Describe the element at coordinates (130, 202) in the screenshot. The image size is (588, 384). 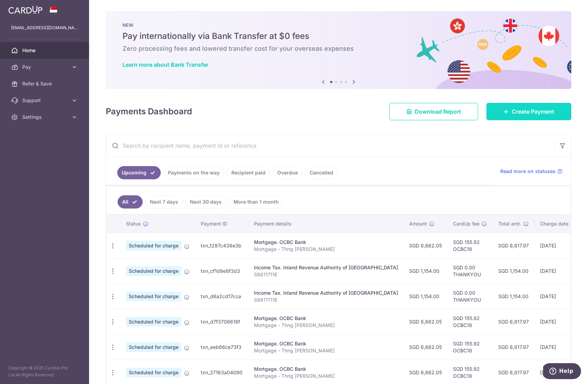
I see `a: All` at that location.